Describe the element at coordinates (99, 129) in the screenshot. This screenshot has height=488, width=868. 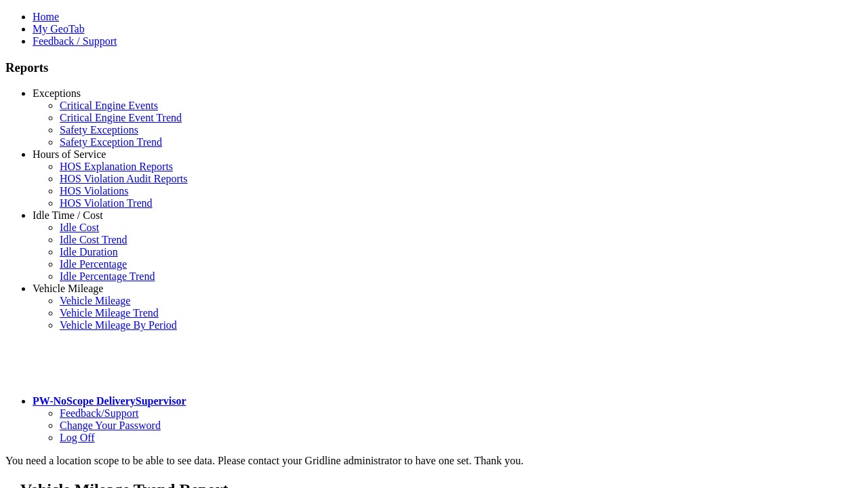
I see `a: Safety Exceptions` at that location.